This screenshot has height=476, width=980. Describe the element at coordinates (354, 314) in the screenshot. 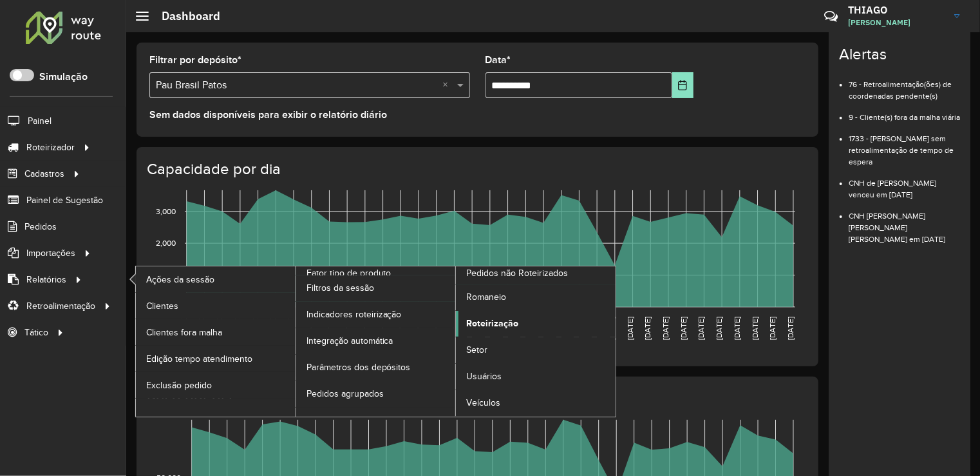

I see `span: Indicadores roteirização` at that location.